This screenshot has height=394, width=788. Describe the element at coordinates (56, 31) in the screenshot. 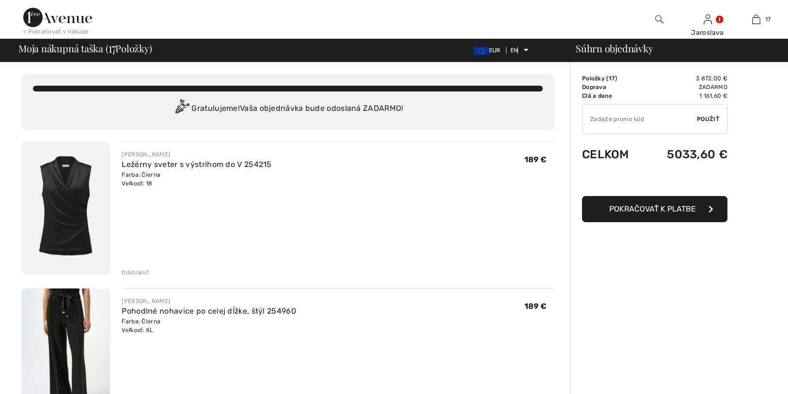

I see `font: < Pokračovať v nákupe` at that location.